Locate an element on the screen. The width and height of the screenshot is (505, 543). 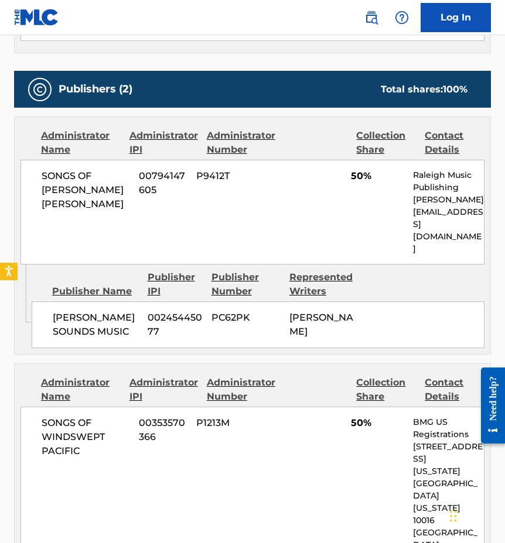
div: Publisher Number is located at coordinates (246, 285).